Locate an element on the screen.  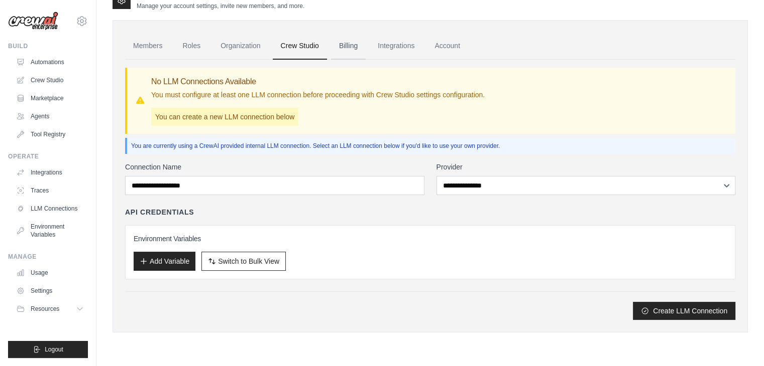
span: Switch to Bulk View is located at coordinates (248, 262).